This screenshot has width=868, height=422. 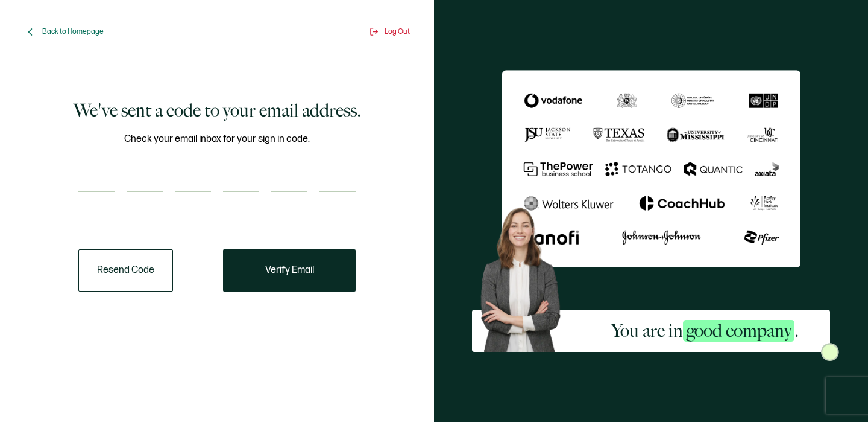 I want to click on span: Back to Homepage, so click(x=73, y=31).